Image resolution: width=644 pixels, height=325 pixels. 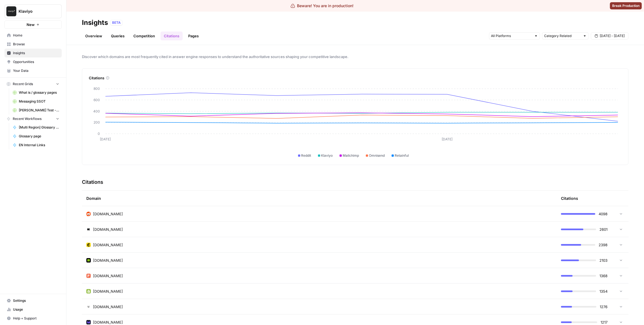 What do you see at coordinates (33, 301) in the screenshot?
I see `a: Settings` at bounding box center [33, 301].